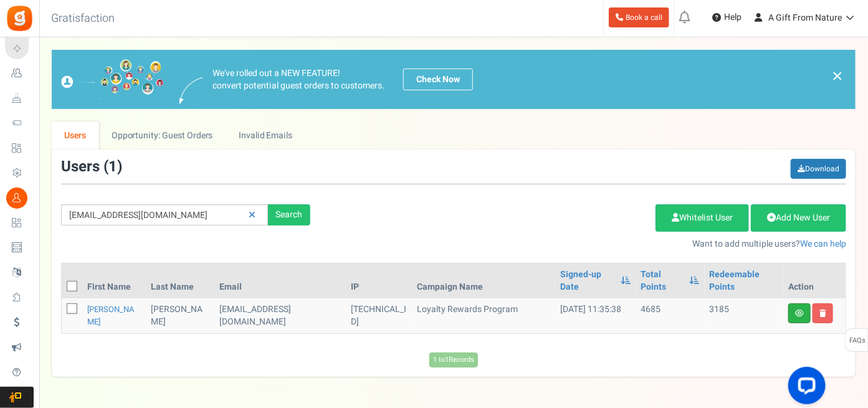 Image resolution: width=868 pixels, height=408 pixels. I want to click on td: RETAIL, so click(280, 316).